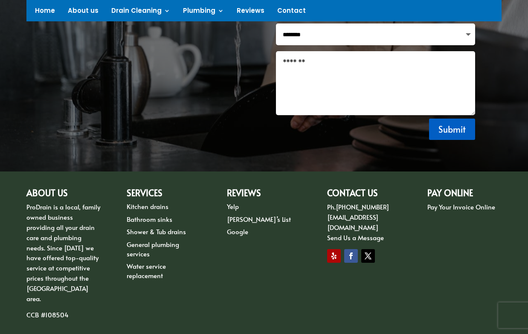  I want to click on a: Follow on Facebook, so click(351, 256).